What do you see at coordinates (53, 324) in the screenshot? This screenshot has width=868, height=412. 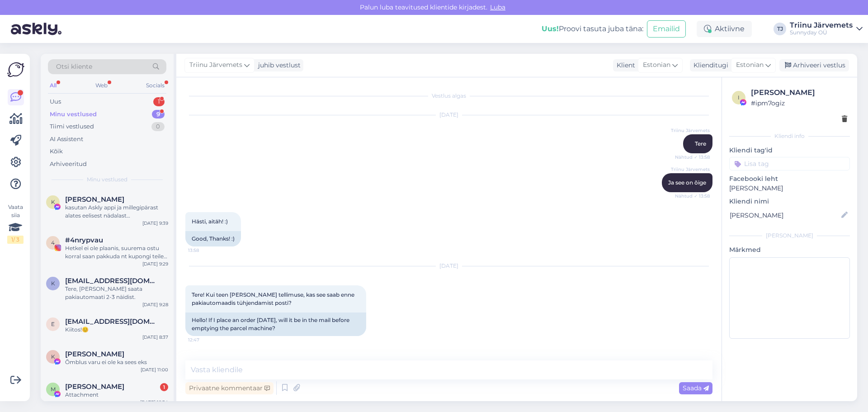 I see `span: e` at bounding box center [53, 324].